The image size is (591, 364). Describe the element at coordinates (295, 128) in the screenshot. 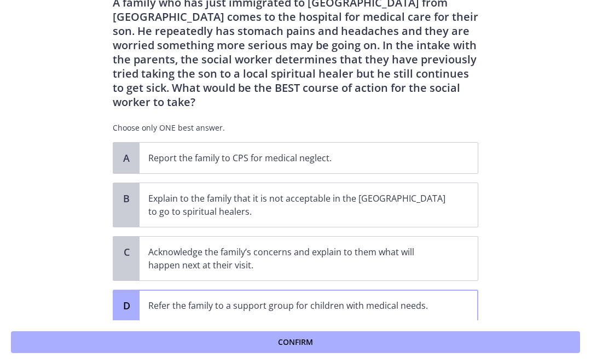

I see `p: Choose only ONE best answer.` at that location.